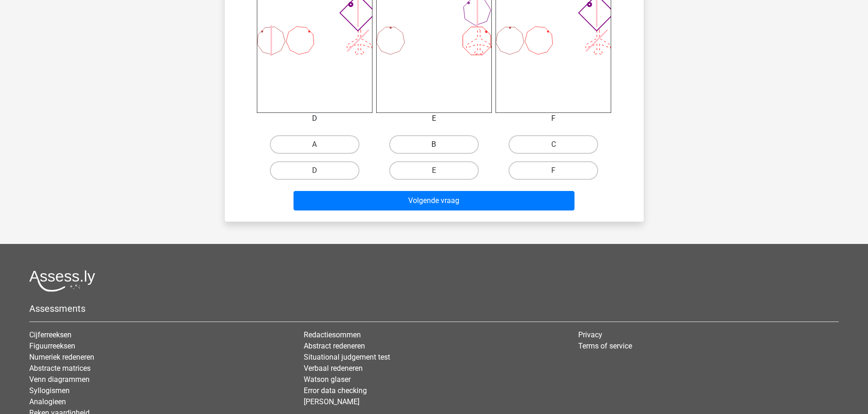 This screenshot has height=414, width=868. I want to click on img: Assessly logo, so click(62, 281).